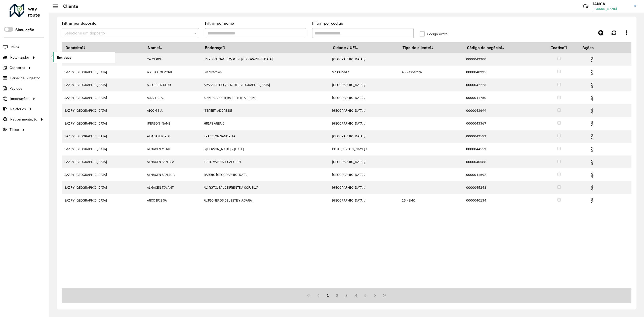 Image resolution: width=644 pixels, height=317 pixels. What do you see at coordinates (431, 48) in the screenshot?
I see `th: Tipo de cliente` at bounding box center [431, 48].